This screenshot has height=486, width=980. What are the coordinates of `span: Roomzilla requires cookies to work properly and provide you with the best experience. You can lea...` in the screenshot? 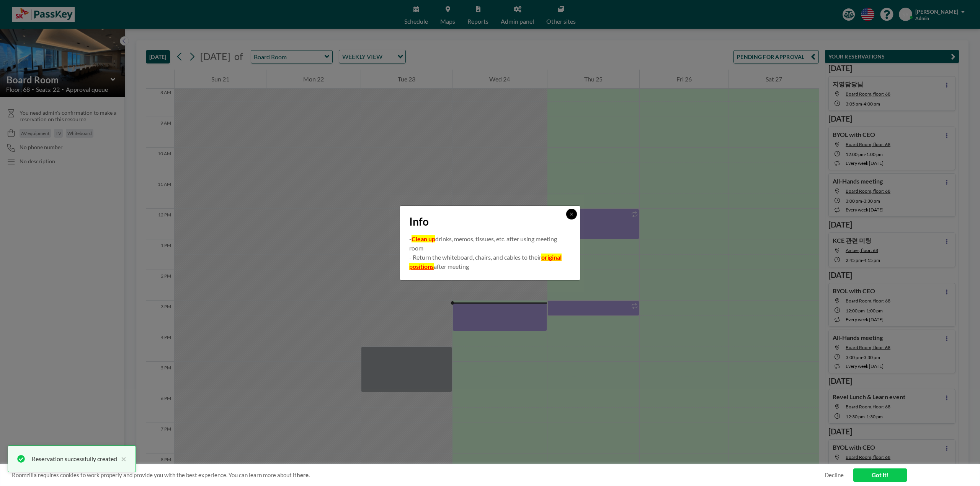 It's located at (418, 475).